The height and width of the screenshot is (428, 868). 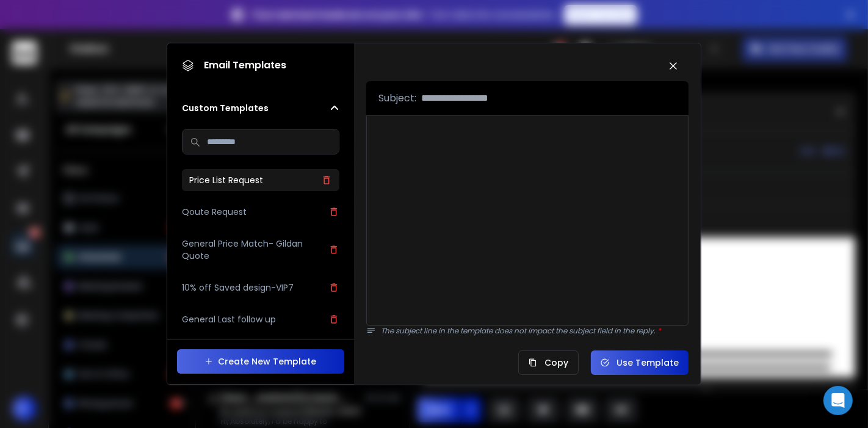 I want to click on span: reply., so click(x=648, y=330).